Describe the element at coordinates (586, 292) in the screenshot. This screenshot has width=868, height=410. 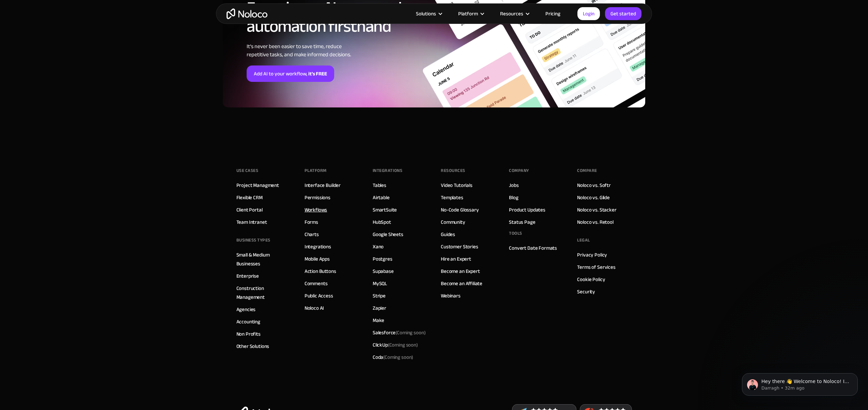
I see `a: Security` at that location.